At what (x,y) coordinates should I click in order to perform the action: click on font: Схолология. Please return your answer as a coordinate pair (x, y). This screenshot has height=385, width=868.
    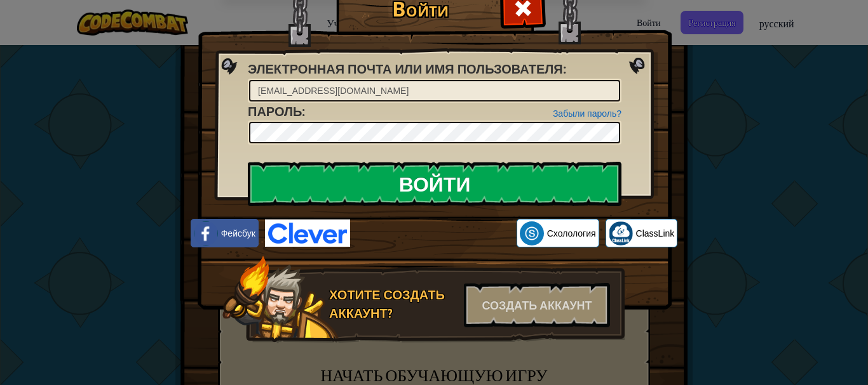
    Looking at the image, I should click on (572, 234).